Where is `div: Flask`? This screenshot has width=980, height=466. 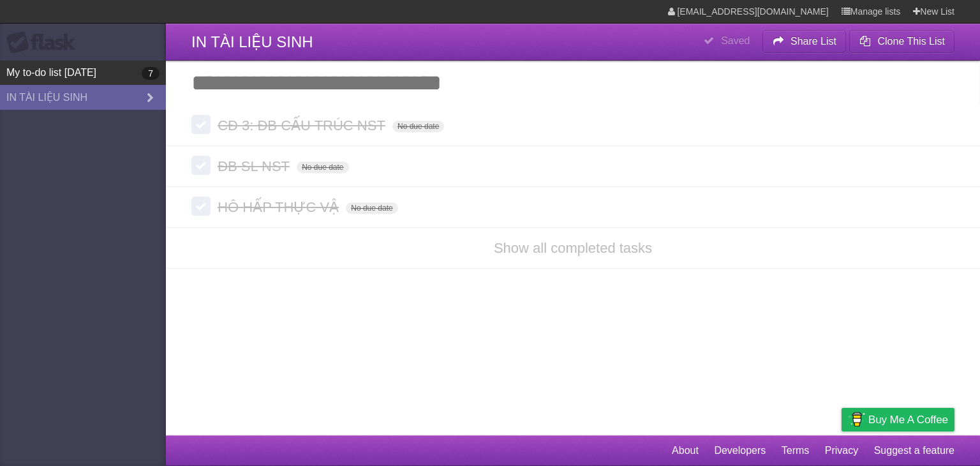
div: Flask is located at coordinates (45, 43).